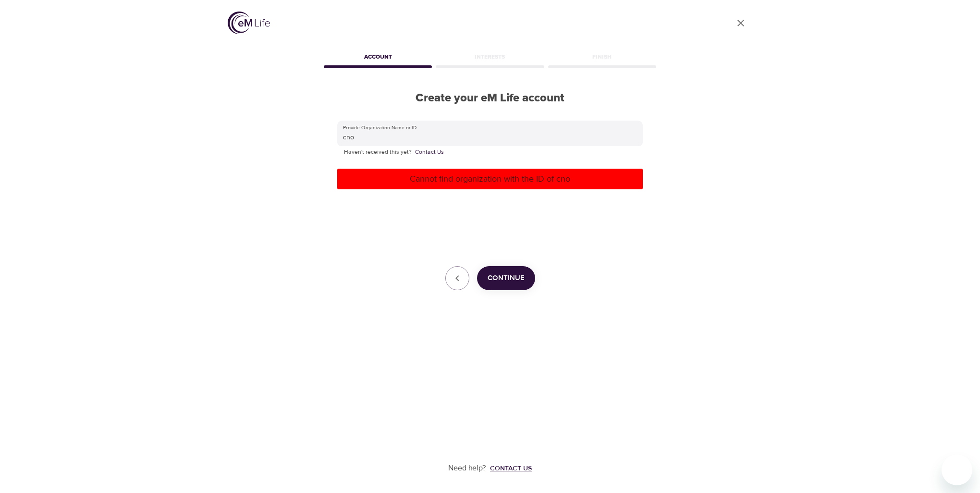  I want to click on a: Contact Us, so click(429, 152).